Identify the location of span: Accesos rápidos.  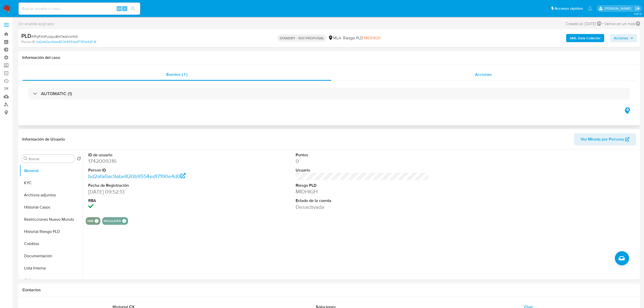
(569, 8).